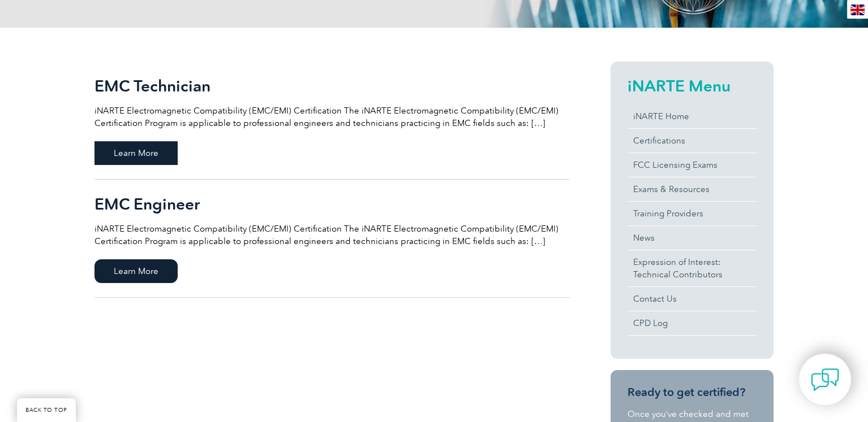 The width and height of the screenshot is (868, 422). What do you see at coordinates (692, 299) in the screenshot?
I see `a: Contact Us` at bounding box center [692, 299].